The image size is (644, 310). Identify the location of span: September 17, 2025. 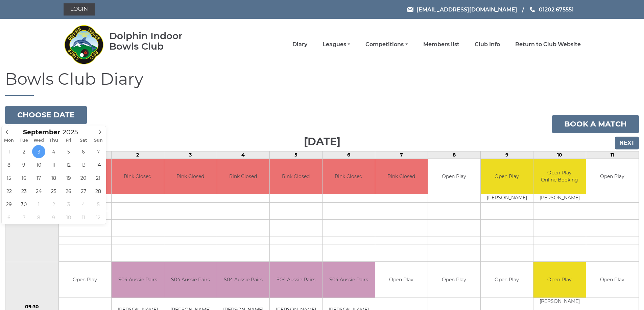
(39, 178).